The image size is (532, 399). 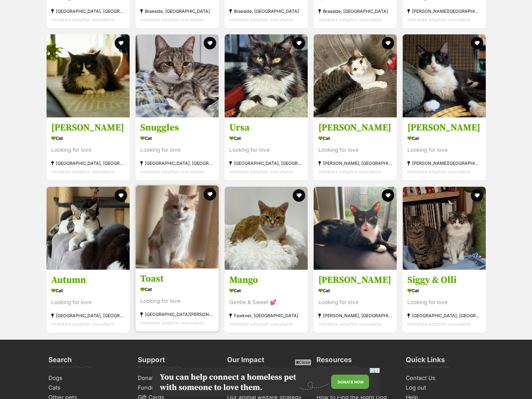 I want to click on h3: Resources, so click(x=334, y=362).